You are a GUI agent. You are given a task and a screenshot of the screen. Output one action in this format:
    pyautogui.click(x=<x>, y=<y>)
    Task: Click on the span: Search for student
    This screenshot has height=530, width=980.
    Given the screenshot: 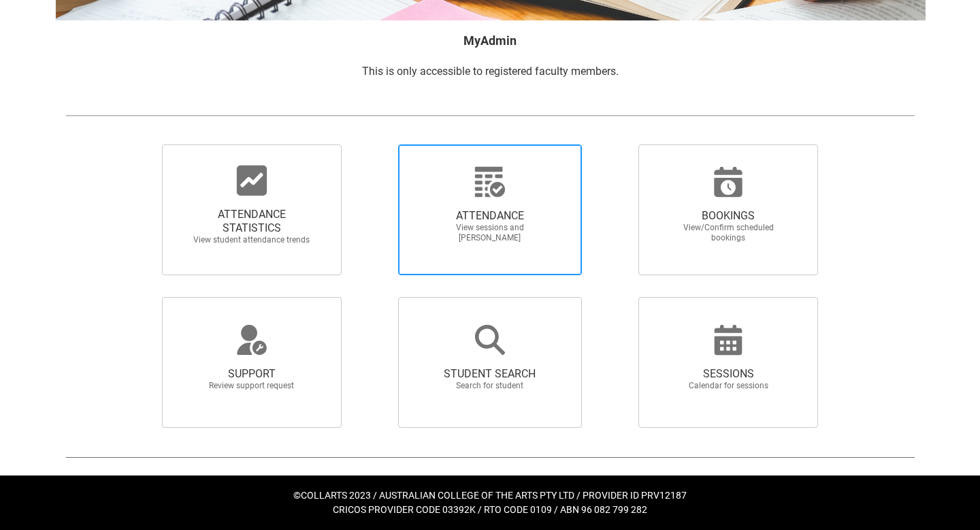 What is the action you would take?
    pyautogui.click(x=490, y=386)
    